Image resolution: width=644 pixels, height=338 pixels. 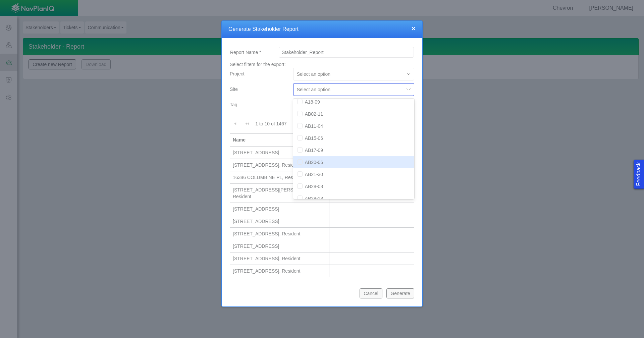 What do you see at coordinates (353, 174) in the screenshot?
I see `div: AB21-30` at bounding box center [353, 174].